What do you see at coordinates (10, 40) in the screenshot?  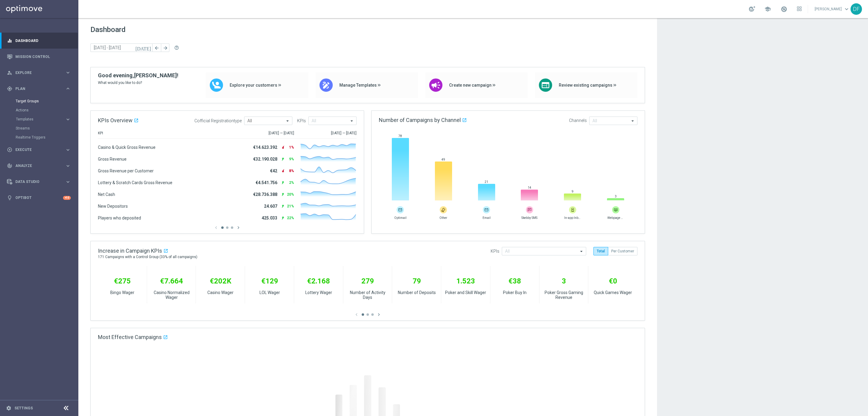 I see `i: equalizer` at bounding box center [10, 40].